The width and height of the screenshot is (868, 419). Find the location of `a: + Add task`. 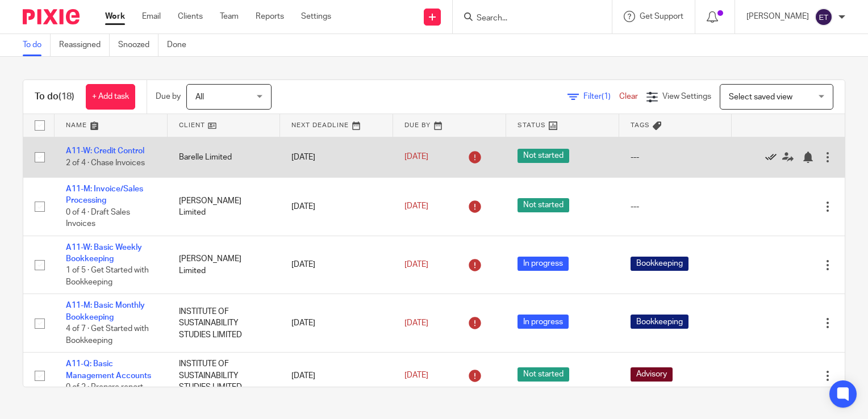

a: + Add task is located at coordinates (110, 96).